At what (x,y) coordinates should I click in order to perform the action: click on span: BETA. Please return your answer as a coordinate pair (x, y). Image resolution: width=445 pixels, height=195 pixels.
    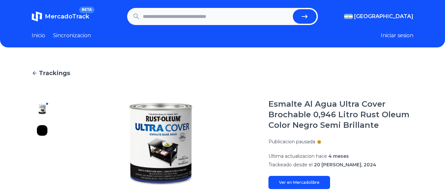
    Looking at the image, I should click on (87, 10).